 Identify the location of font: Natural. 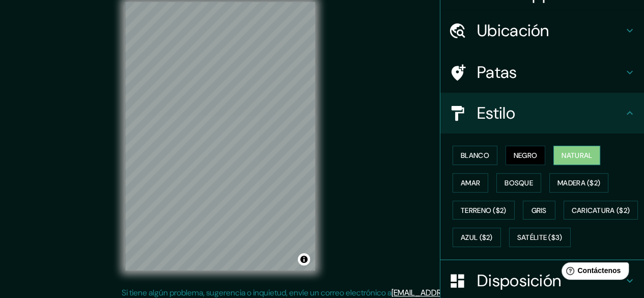
(577, 155).